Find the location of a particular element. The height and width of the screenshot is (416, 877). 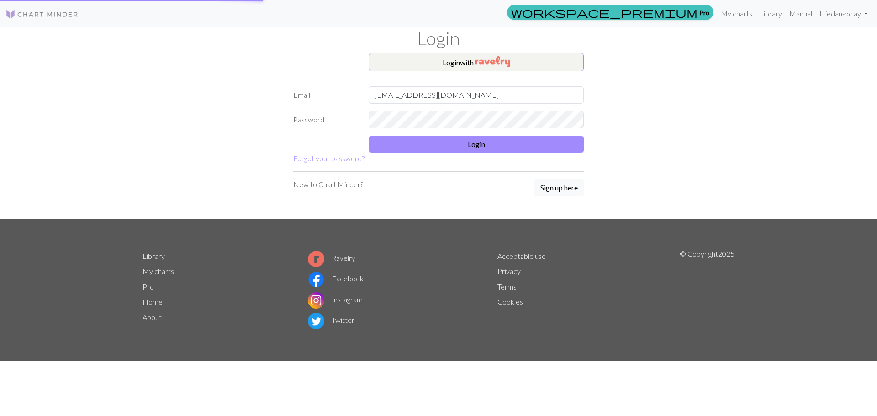

a: Facebook is located at coordinates (336, 278).